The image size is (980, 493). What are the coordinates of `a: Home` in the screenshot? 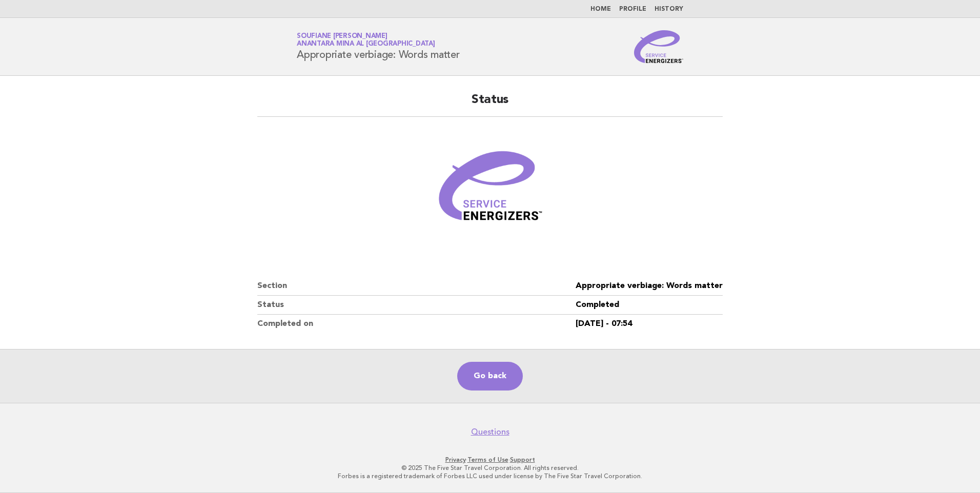 It's located at (601, 9).